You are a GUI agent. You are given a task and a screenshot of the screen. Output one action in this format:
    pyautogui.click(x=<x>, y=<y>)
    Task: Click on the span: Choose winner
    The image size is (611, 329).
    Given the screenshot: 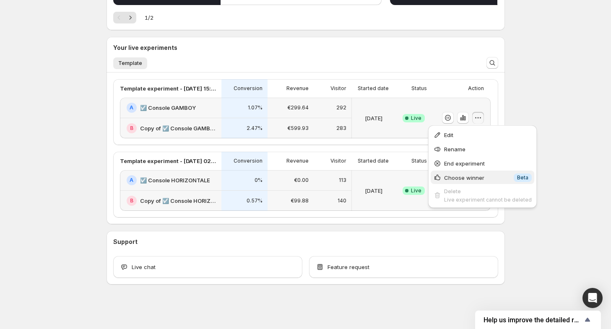 What is the action you would take?
    pyautogui.click(x=464, y=178)
    